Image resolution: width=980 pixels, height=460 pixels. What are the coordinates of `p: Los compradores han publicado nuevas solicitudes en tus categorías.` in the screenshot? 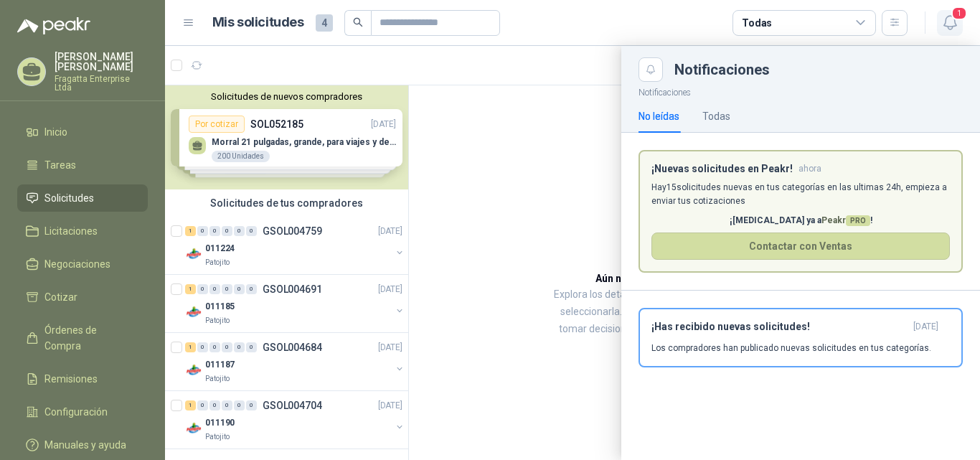 It's located at (791, 348).